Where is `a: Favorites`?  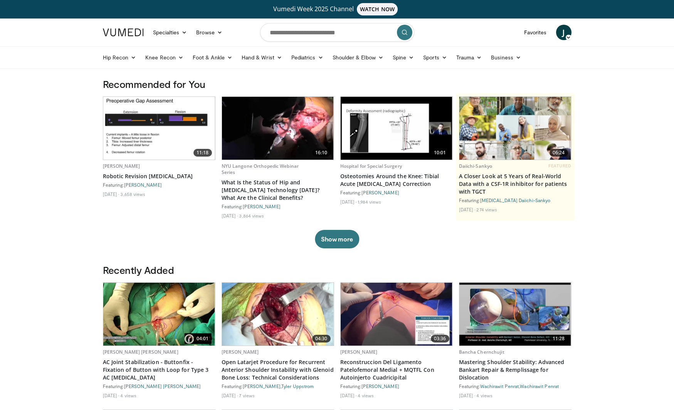
a: Favorites is located at coordinates (535, 32).